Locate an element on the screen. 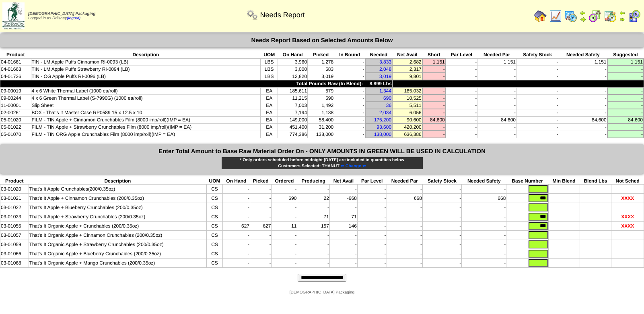  td: 05-01070 is located at coordinates (16, 134).